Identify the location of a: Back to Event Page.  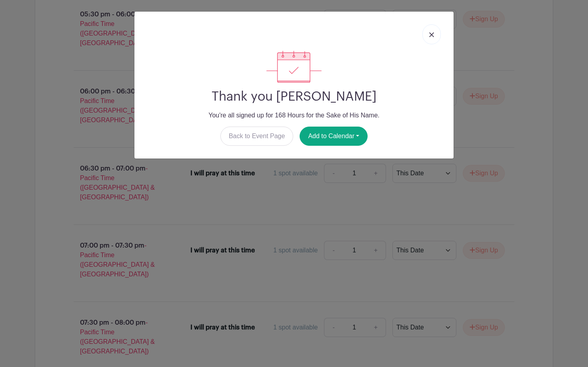
(257, 136).